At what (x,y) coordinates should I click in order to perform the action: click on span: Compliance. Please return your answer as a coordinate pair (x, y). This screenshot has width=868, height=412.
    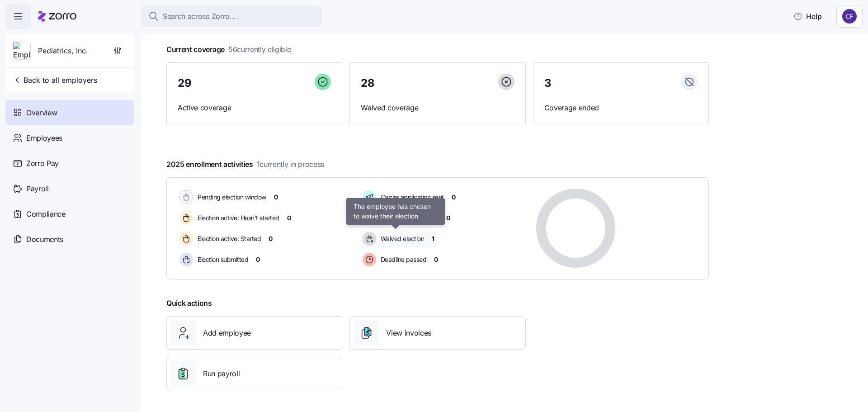
    Looking at the image, I should click on (46, 214).